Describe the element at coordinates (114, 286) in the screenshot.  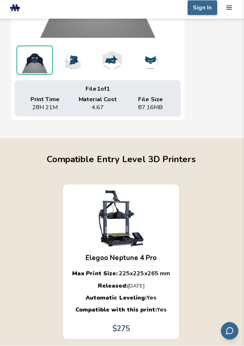
I see `strong: Released:` at that location.